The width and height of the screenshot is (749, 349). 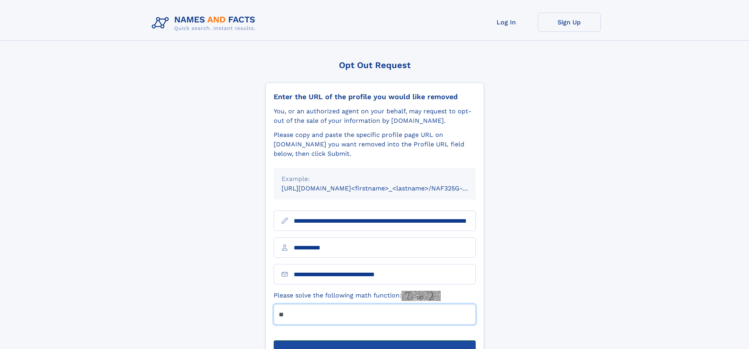 I want to click on a: Log In, so click(x=507, y=22).